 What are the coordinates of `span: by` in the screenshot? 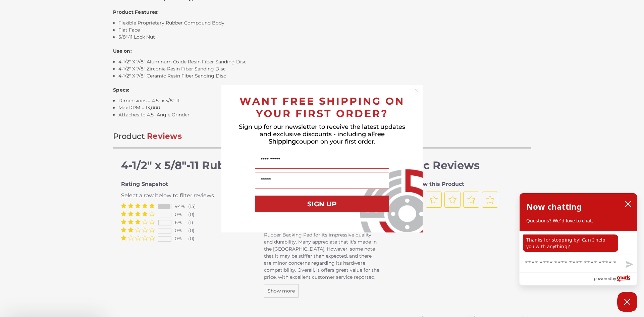 It's located at (614, 278).